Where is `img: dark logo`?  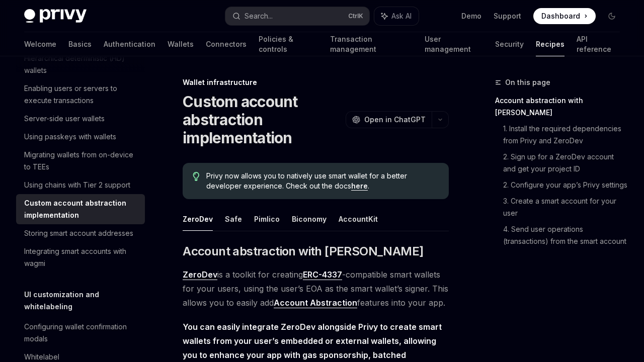
img: dark logo is located at coordinates (55, 16).